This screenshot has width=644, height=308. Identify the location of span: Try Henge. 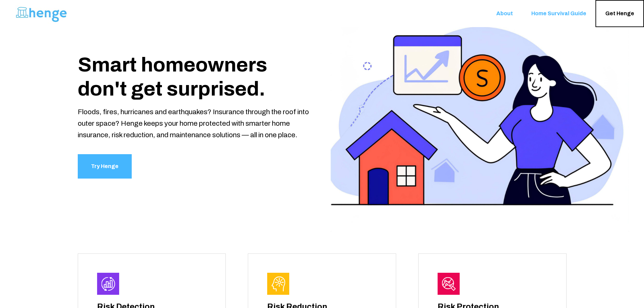
(105, 167).